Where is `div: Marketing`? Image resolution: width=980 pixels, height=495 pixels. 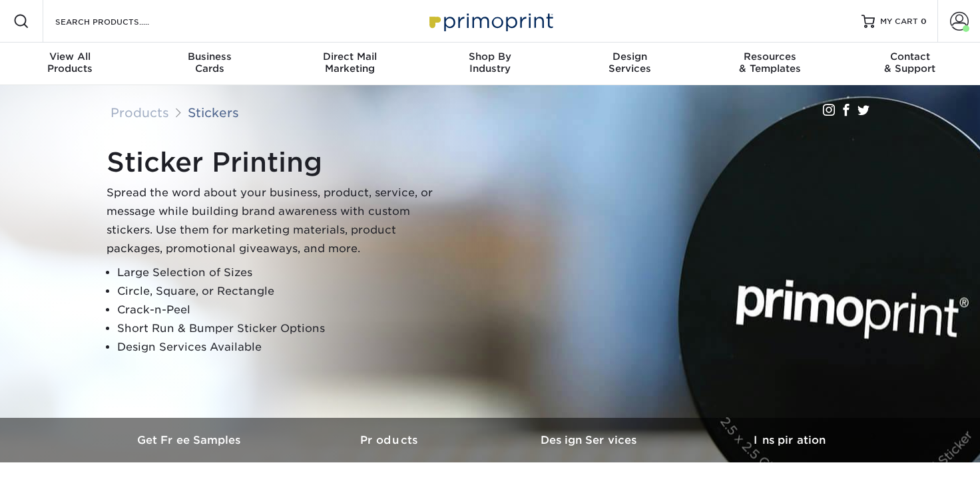 div: Marketing is located at coordinates (350, 63).